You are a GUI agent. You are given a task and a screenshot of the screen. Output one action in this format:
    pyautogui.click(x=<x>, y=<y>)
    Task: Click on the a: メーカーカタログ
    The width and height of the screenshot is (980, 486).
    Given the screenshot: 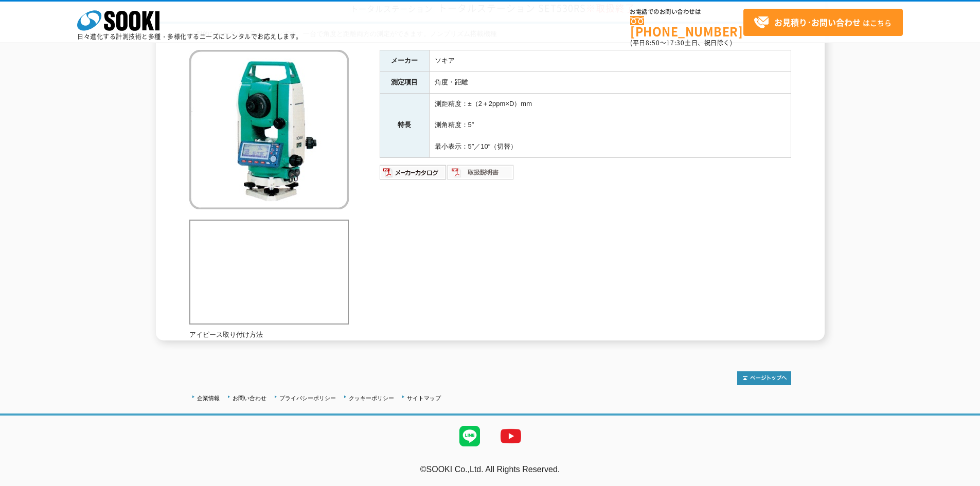 What is the action you would take?
    pyautogui.click(x=413, y=175)
    